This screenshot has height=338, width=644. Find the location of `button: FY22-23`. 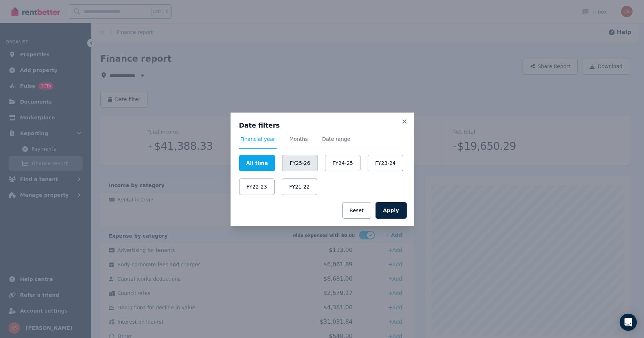

button: FY22-23 is located at coordinates (257, 187).